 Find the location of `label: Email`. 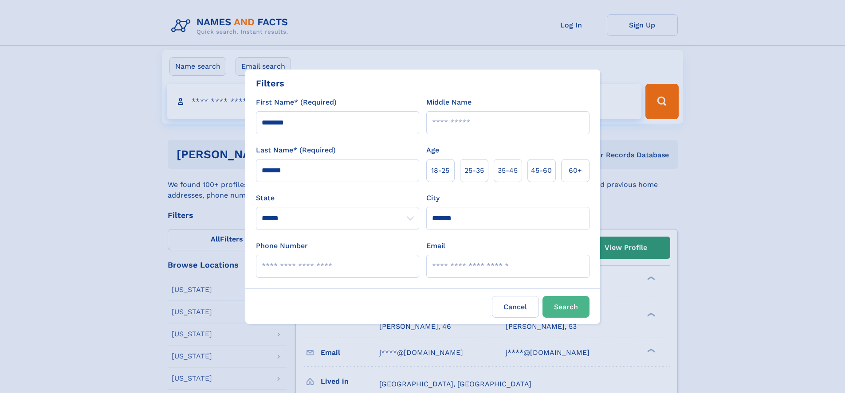

label: Email is located at coordinates (435, 246).